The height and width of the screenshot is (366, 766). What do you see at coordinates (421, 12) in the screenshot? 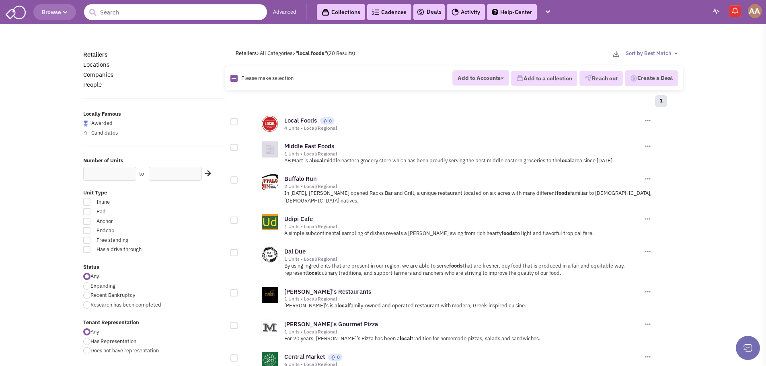
I see `img: icon-deals.svg` at bounding box center [421, 12].